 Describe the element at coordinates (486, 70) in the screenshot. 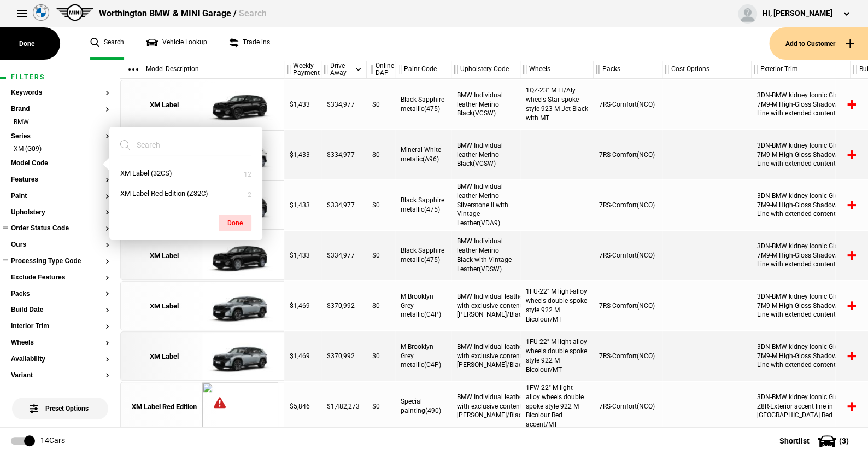

I see `div: Upholstery Code` at that location.